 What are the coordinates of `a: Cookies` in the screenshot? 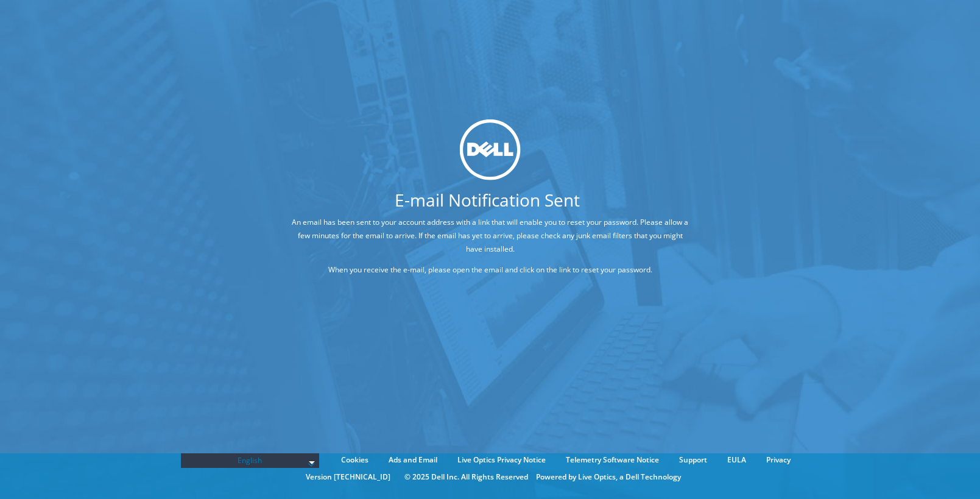 It's located at (355, 460).